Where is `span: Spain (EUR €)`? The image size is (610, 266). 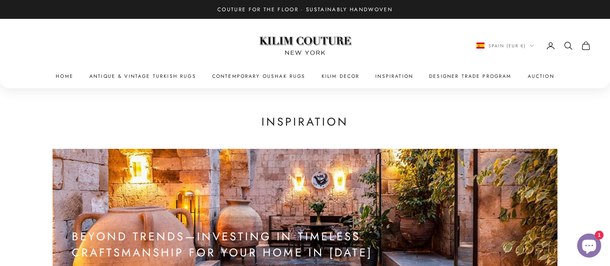
span: Spain (EUR €) is located at coordinates (507, 46).